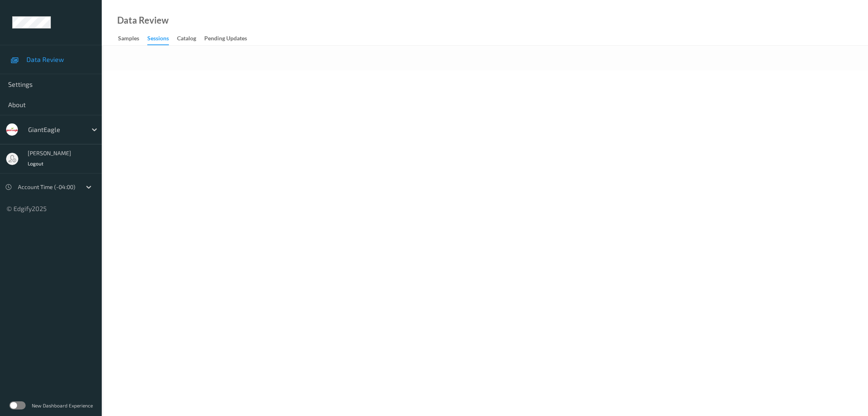  I want to click on div: Sessions, so click(157, 39).